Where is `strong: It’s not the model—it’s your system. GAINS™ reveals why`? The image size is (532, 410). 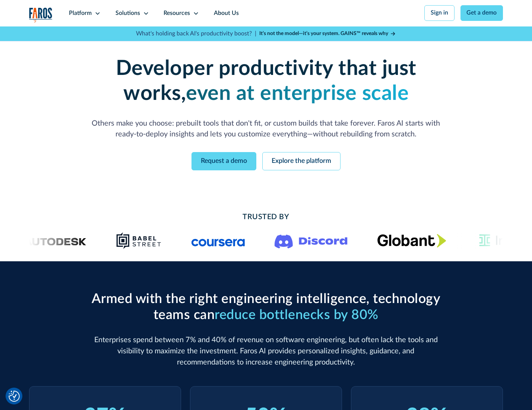
strong: It’s not the model—it’s your system. GAINS™ reveals why is located at coordinates (324, 34).